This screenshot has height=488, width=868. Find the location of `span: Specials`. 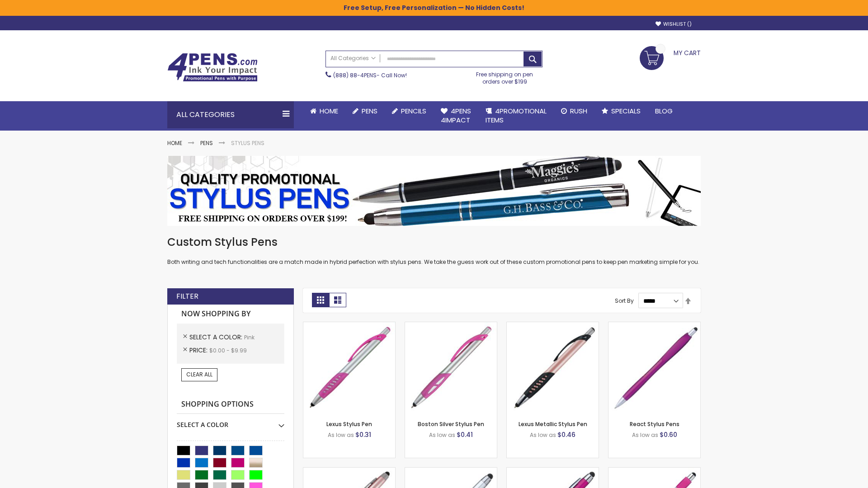

span: Specials is located at coordinates (626, 111).